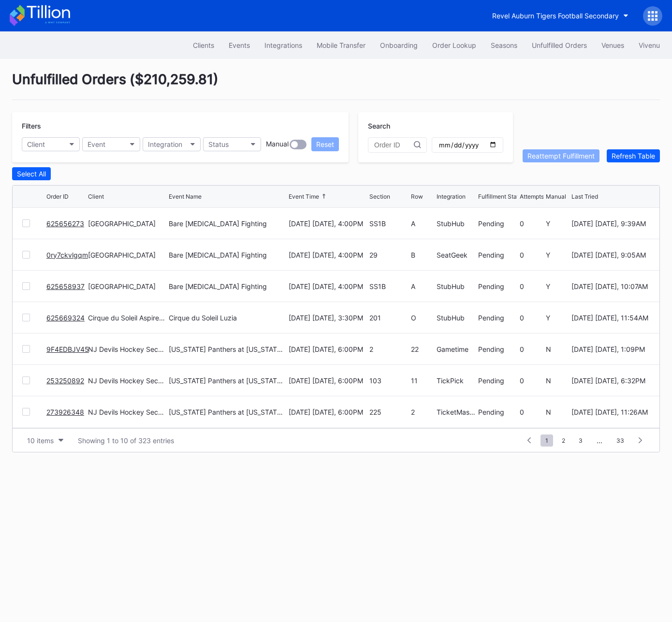  I want to click on a: 0ry7ckvlgqm, so click(68, 255).